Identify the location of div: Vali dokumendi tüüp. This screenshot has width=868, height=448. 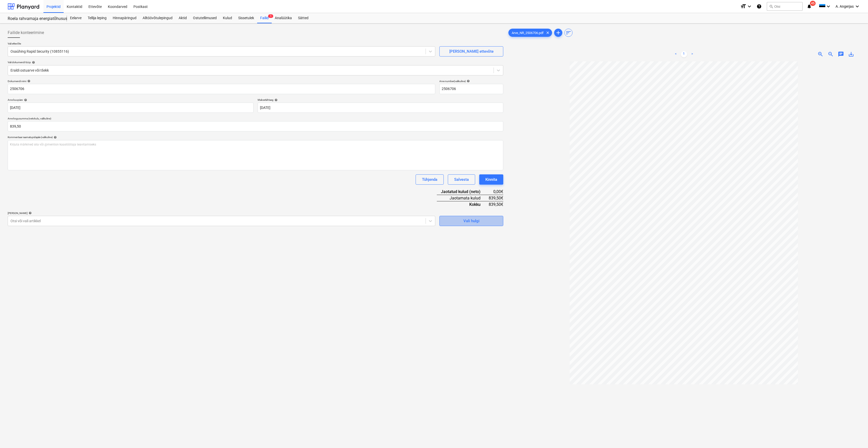
(255, 62).